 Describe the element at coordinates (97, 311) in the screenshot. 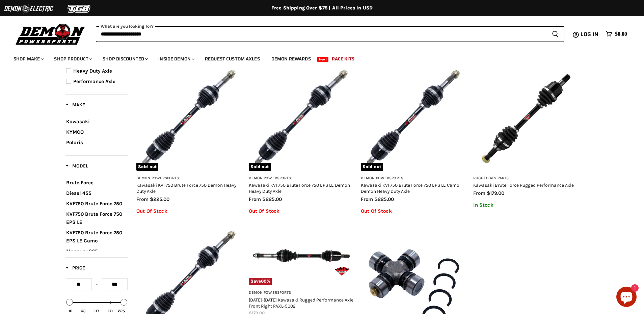

I see `div: 117` at that location.